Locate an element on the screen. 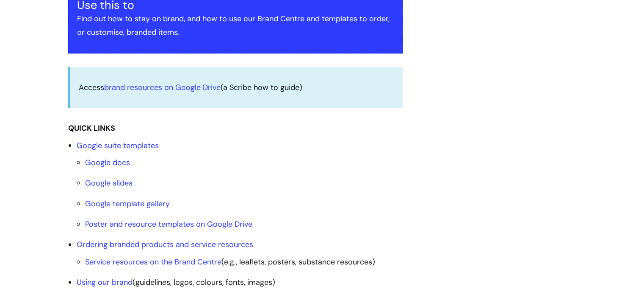 This screenshot has width=644, height=295. a: Google slides is located at coordinates (109, 183).